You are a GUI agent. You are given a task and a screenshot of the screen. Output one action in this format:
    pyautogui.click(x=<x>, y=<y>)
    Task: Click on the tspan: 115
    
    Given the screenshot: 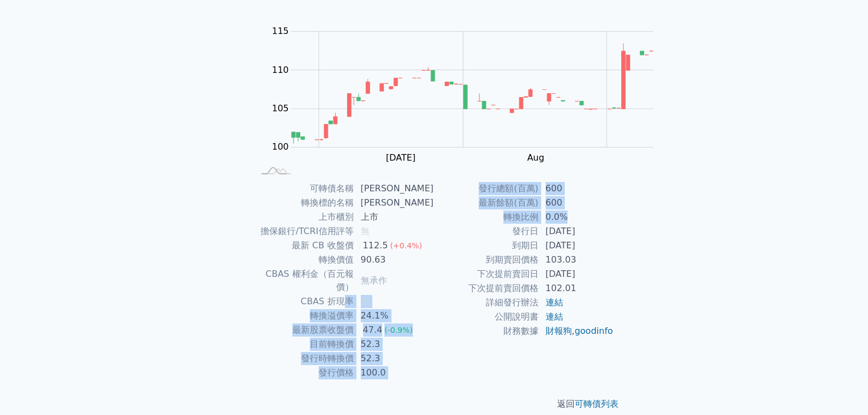 What is the action you would take?
    pyautogui.click(x=280, y=31)
    